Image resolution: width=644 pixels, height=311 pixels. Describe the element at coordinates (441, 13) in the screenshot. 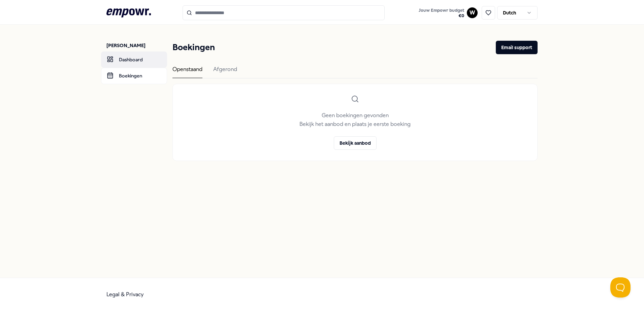

I see `a: Jouw Empowr budget€0` at that location.